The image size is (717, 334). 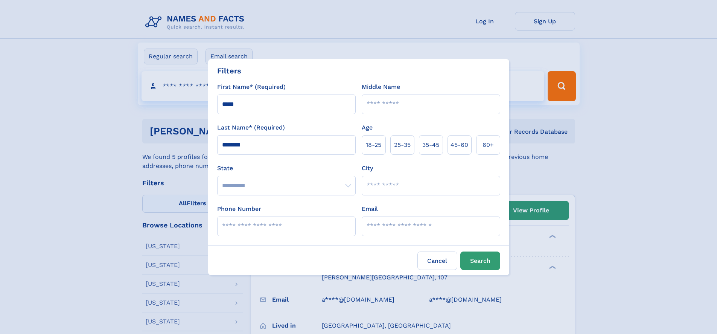 I want to click on label: Middle Name, so click(x=381, y=87).